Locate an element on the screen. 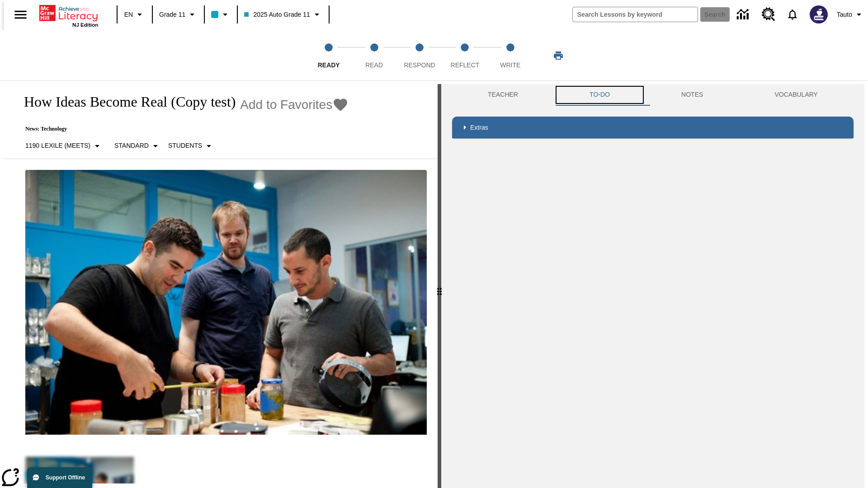 The image size is (868, 488). span: NJ Edition is located at coordinates (85, 24).